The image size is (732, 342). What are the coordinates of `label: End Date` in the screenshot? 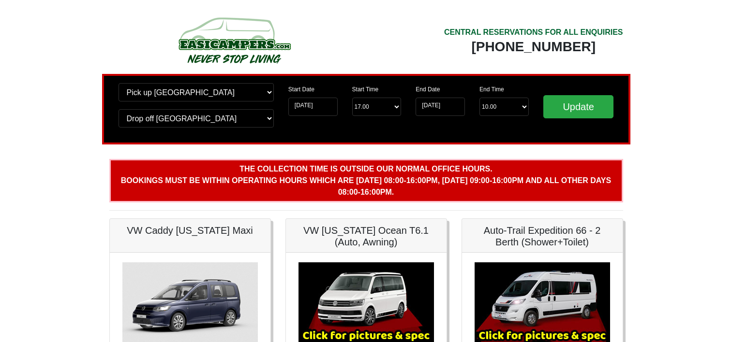 It's located at (428, 89).